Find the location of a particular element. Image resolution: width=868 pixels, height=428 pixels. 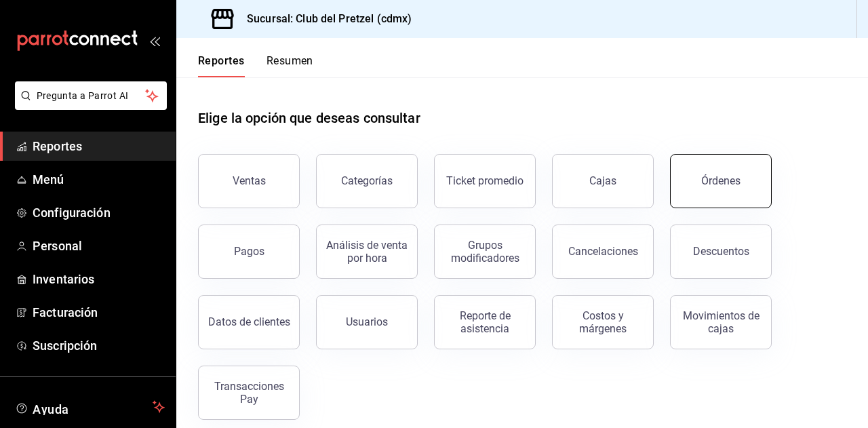

button: Resumen is located at coordinates (290, 66).